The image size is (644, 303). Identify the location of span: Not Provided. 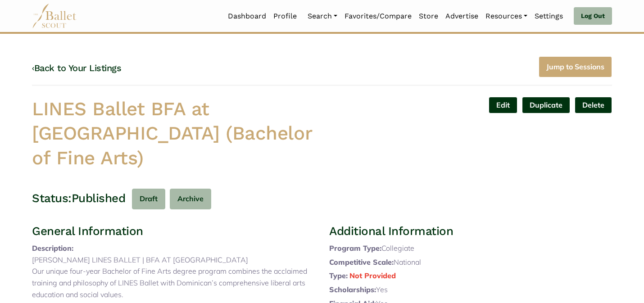
(373, 275).